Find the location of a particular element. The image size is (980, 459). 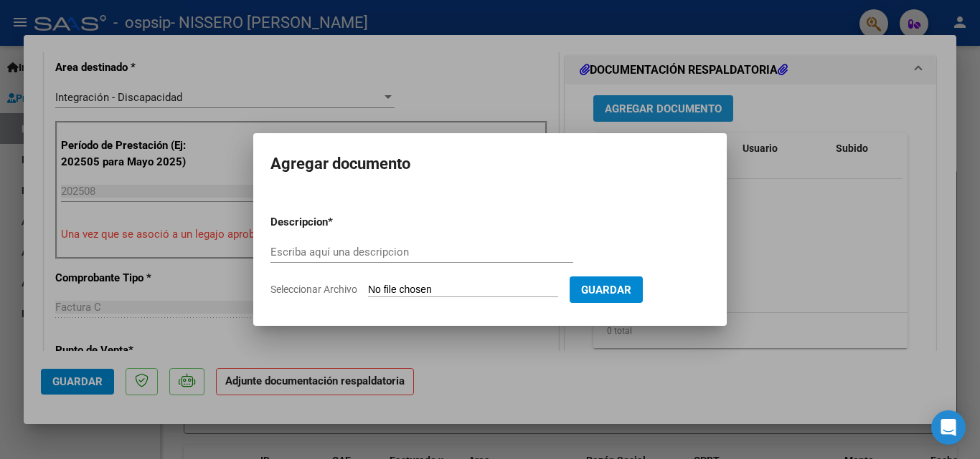

span: Guardar is located at coordinates (606, 291).